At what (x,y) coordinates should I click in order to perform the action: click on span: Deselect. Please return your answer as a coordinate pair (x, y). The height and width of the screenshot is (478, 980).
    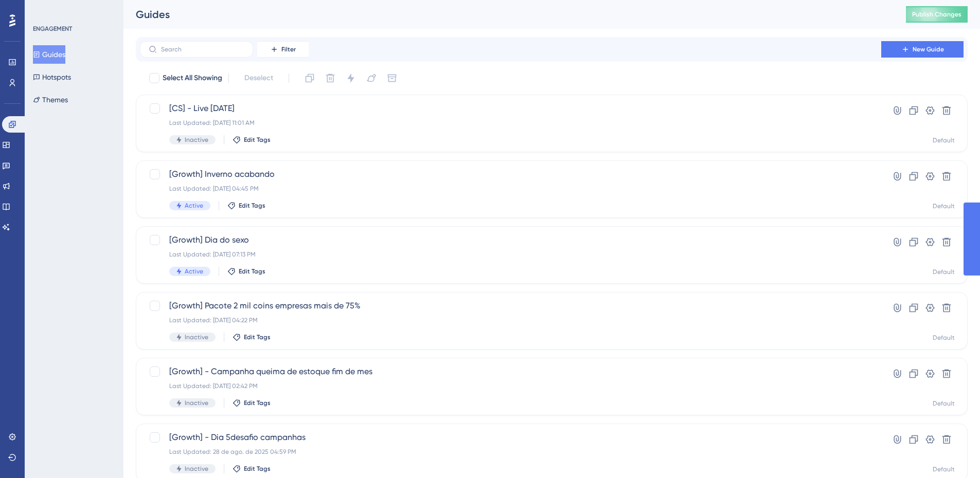
    Looking at the image, I should click on (259, 78).